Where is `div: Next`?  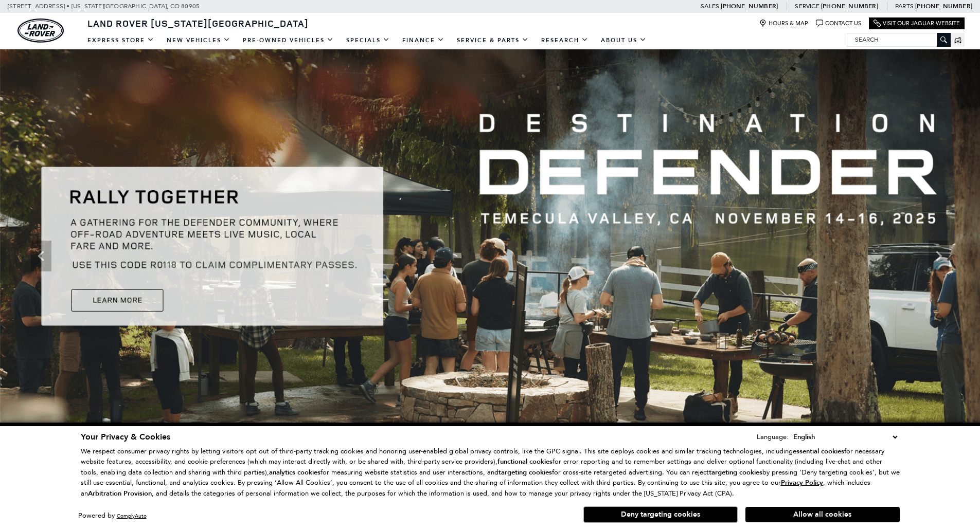
div: Next is located at coordinates (939, 256).